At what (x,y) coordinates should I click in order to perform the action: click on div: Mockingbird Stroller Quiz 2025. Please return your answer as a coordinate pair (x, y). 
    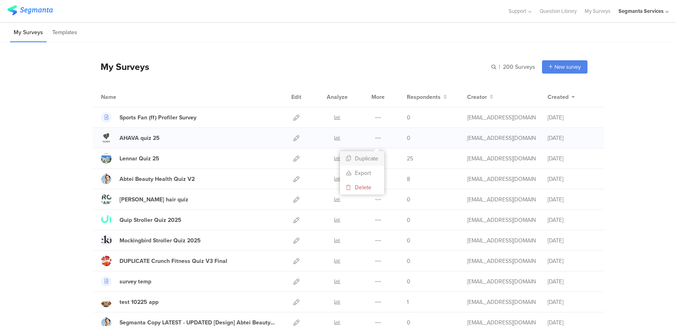
    Looking at the image, I should click on (160, 241).